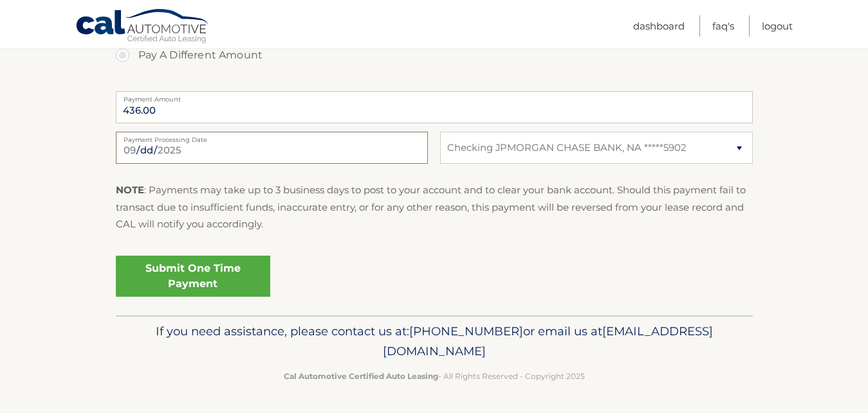 The image size is (868, 413). Describe the element at coordinates (130, 189) in the screenshot. I see `strong: NOTE` at that location.